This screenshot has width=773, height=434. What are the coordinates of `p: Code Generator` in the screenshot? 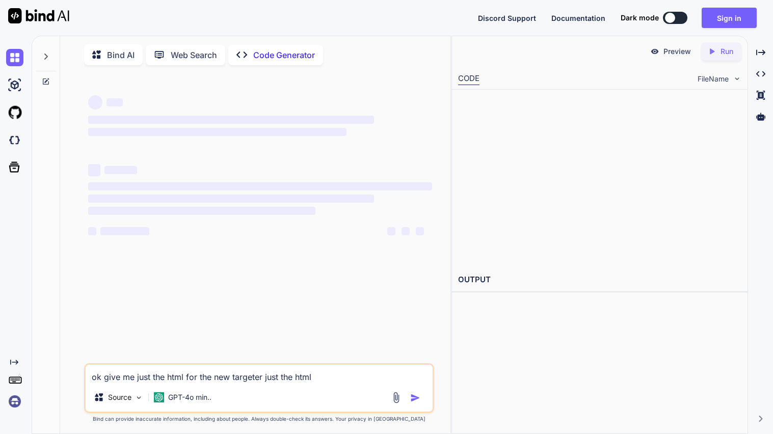 It's located at (284, 55).